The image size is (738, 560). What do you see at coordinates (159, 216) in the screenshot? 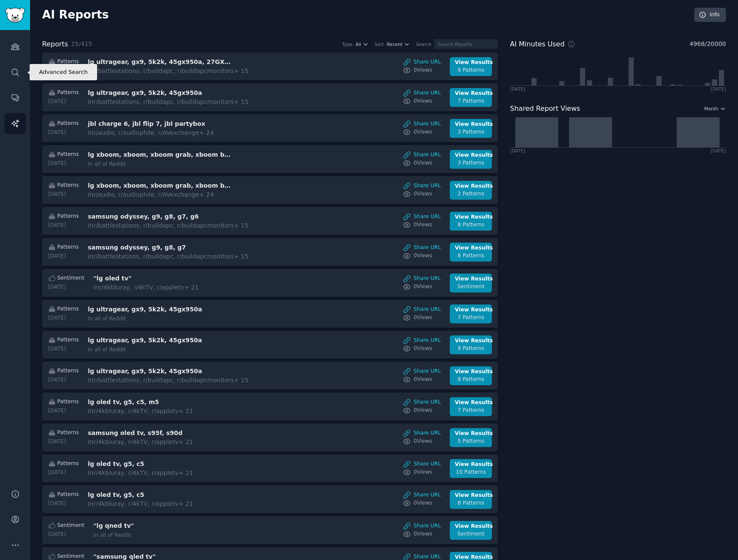
I see `h3: samsung odyssey, g9, g8, g7, g6` at bounding box center [159, 216].